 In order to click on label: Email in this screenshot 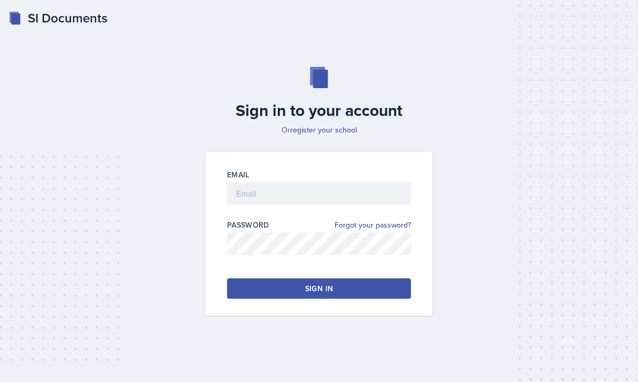, I will do `click(238, 175)`.